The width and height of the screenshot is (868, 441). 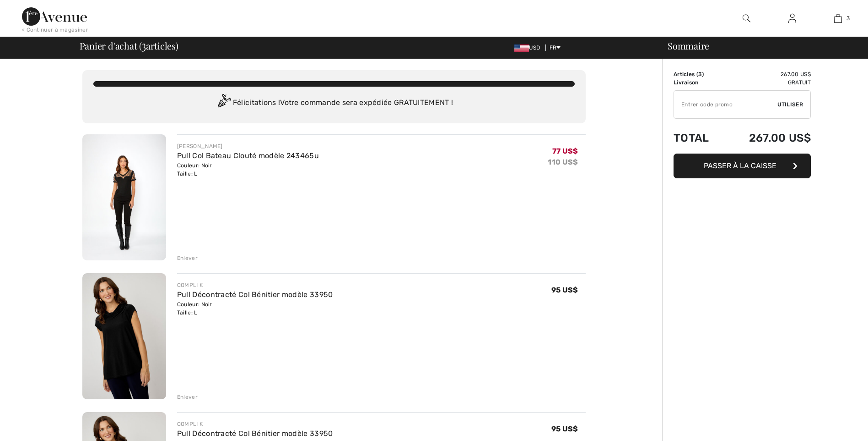 I want to click on span: 77 US$, so click(x=565, y=150).